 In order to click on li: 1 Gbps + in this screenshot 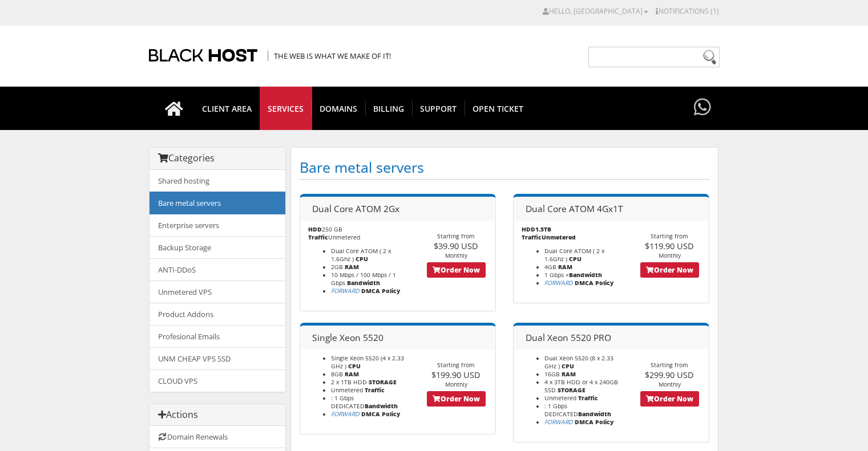, I will do `click(583, 275)`.